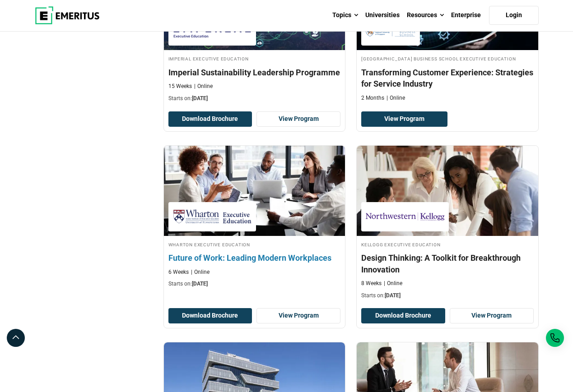 Image resolution: width=573 pixels, height=392 pixels. I want to click on h4: Transforming Customer Experience: Strategies for Service Industry, so click(447, 78).